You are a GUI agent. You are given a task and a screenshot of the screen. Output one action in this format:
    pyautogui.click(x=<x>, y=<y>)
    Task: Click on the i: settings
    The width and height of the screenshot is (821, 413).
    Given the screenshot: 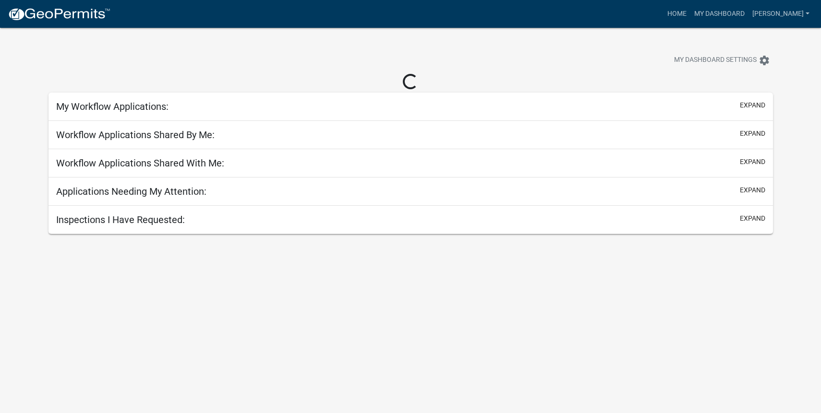 What is the action you would take?
    pyautogui.click(x=764, y=60)
    